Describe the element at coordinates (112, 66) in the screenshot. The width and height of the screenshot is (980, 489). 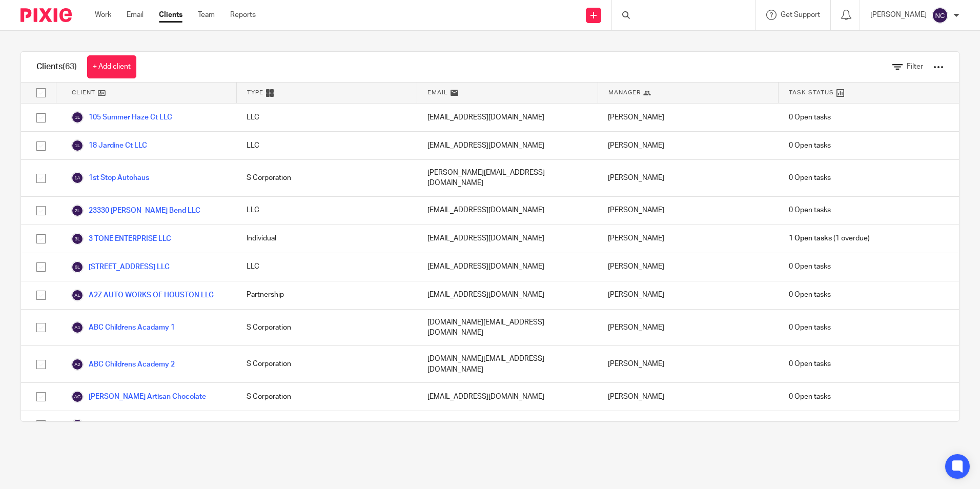
I see `a: + Add client` at that location.